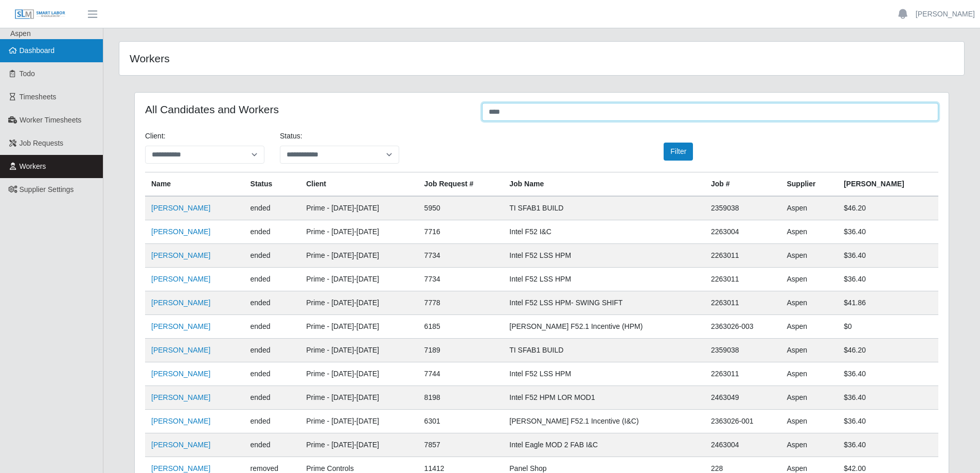 This screenshot has width=980, height=473. What do you see at coordinates (156, 136) in the screenshot?
I see `label: Client:` at bounding box center [156, 136].